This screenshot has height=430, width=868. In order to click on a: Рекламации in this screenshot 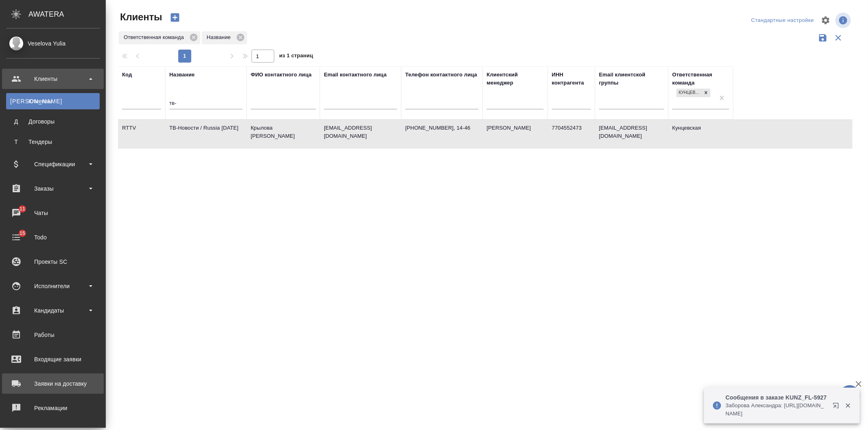, I will do `click(53, 408)`.